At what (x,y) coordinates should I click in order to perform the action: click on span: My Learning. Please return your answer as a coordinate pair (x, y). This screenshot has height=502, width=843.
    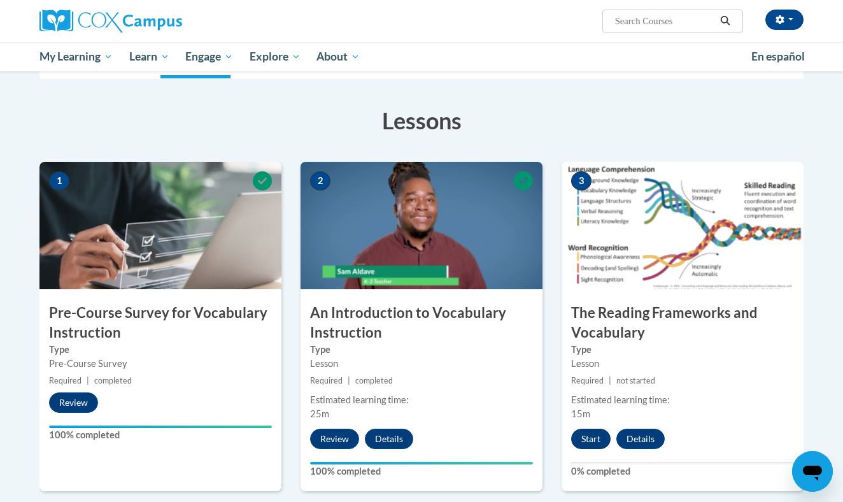
    Looking at the image, I should click on (76, 57).